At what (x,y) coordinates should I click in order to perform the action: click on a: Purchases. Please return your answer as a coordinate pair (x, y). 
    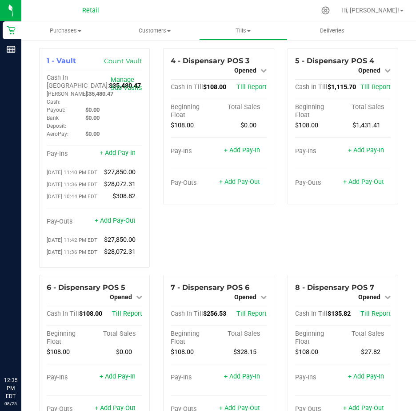
    Looking at the image, I should click on (66, 31).